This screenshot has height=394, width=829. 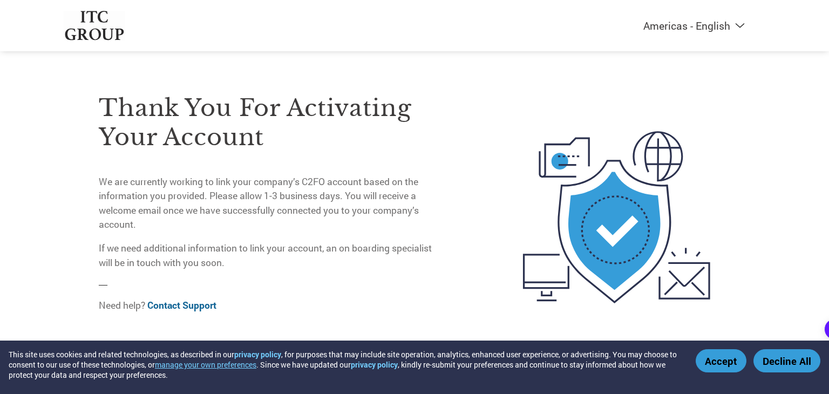 I want to click on div: This site uses cookies and related technologies, as described in our , for purposes that may incl..., so click(x=344, y=364).